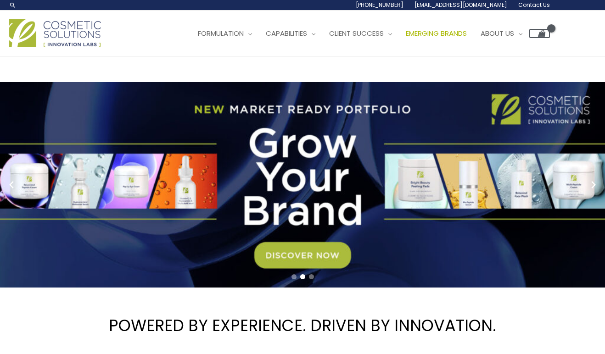  What do you see at coordinates (291, 34) in the screenshot?
I see `a: Capabilities` at bounding box center [291, 34].